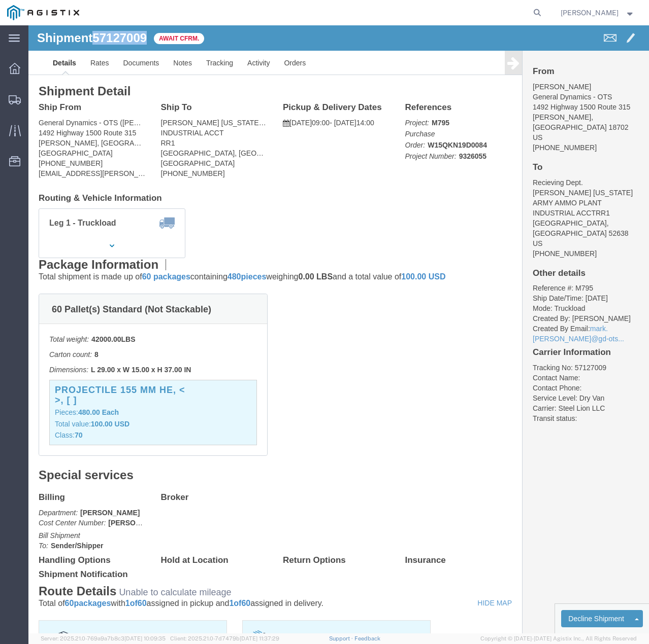 This screenshot has width=649, height=644. Describe the element at coordinates (367, 639) in the screenshot. I see `a: Feedback` at that location.